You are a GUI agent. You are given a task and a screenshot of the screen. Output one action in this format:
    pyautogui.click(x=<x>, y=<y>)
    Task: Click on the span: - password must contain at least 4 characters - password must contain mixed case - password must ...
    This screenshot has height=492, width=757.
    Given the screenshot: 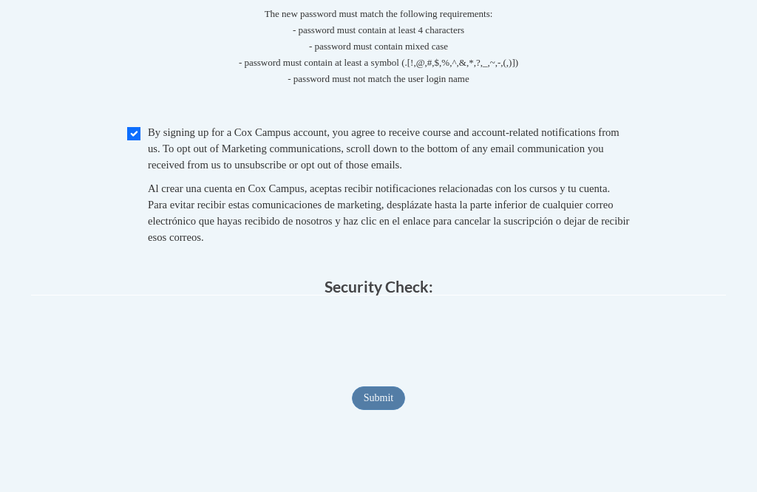 What is the action you would take?
    pyautogui.click(x=379, y=55)
    